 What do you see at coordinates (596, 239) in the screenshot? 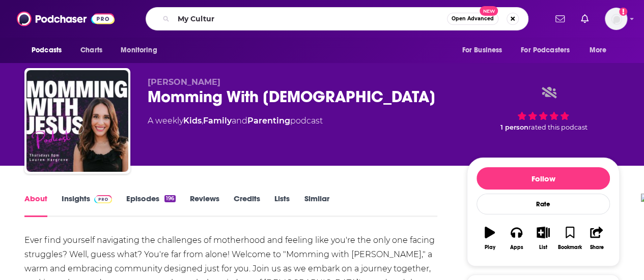
I see `button: Share` at bounding box center [596, 239].